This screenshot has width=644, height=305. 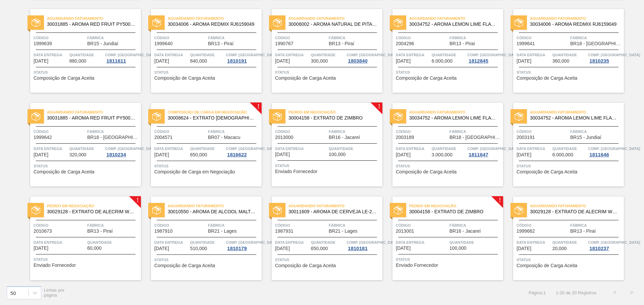 What do you see at coordinates (163, 231) in the screenshot?
I see `span: 1987910` at bounding box center [163, 231].